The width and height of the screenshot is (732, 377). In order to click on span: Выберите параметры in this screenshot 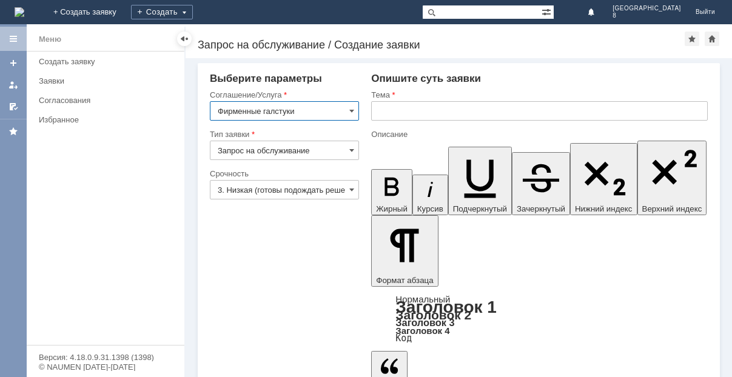, I will do `click(266, 78)`.